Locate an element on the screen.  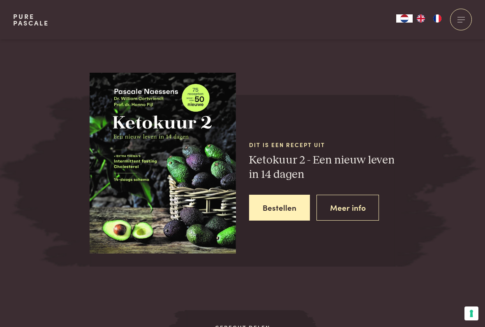
h3: Ketokuur 2 - Een nieuw leven in 14 dagen is located at coordinates (323, 167).